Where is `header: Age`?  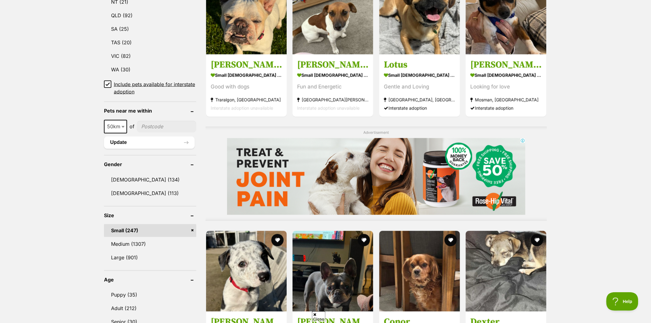
header: Age is located at coordinates (150, 280).